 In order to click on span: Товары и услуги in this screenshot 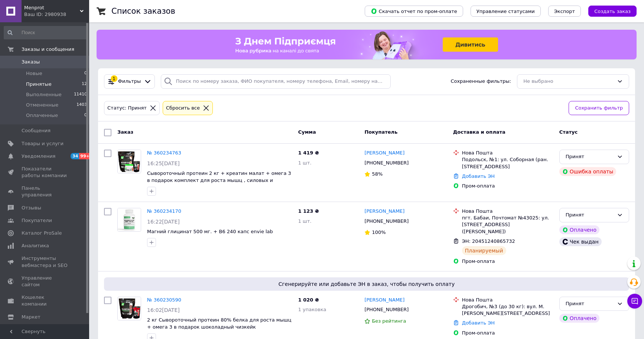, I will do `click(42, 143)`.